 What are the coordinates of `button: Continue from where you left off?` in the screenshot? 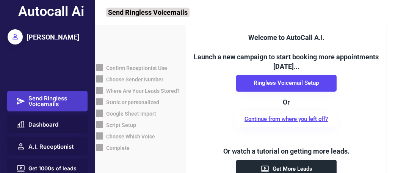 It's located at (286, 119).